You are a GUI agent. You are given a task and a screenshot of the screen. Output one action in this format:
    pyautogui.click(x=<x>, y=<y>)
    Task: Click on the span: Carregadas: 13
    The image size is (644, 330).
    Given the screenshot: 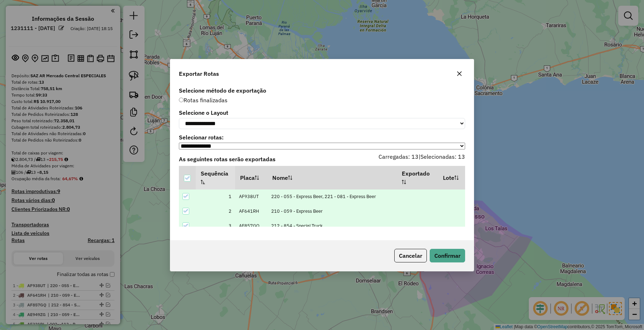 What is the action you would take?
    pyautogui.click(x=398, y=157)
    